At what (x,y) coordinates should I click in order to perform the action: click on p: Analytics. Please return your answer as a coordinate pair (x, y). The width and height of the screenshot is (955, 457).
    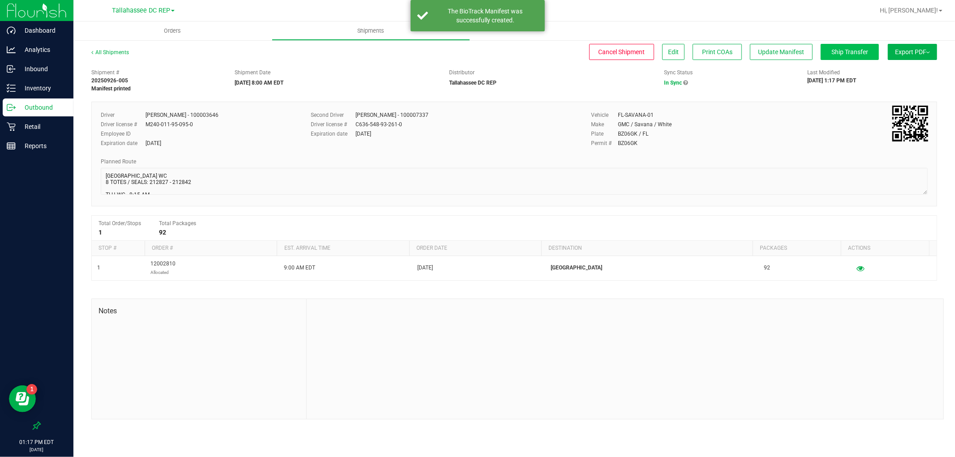
    Looking at the image, I should click on (43, 50).